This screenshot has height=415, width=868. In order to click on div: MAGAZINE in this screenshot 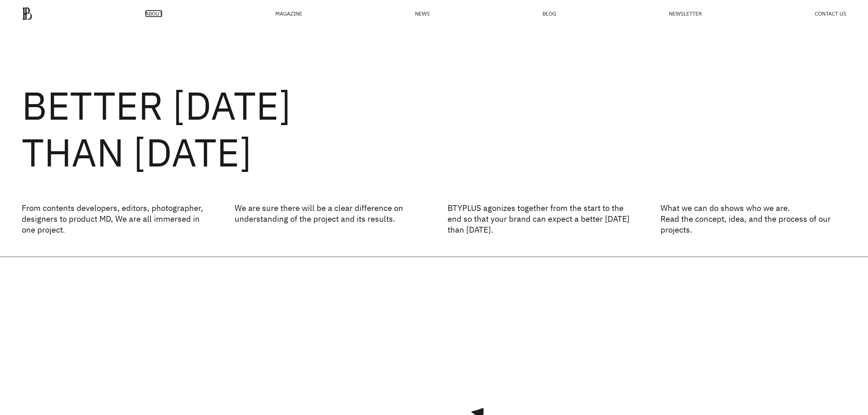, I will do `click(289, 14)`.